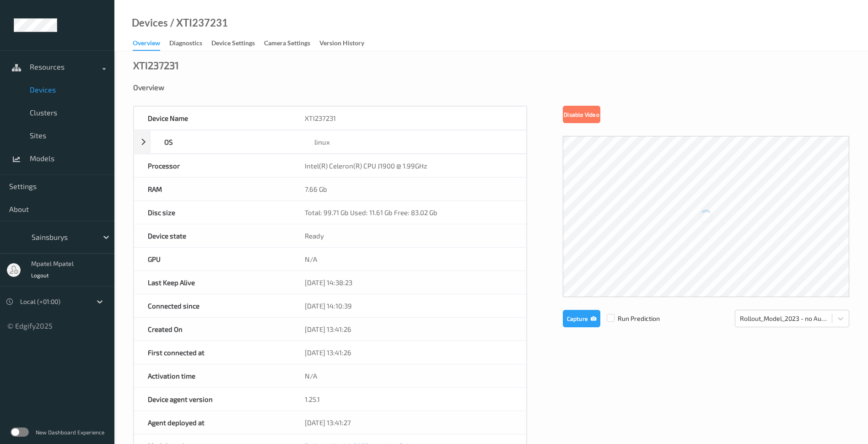 The width and height of the screenshot is (868, 444). I want to click on div: RAM, so click(212, 189).